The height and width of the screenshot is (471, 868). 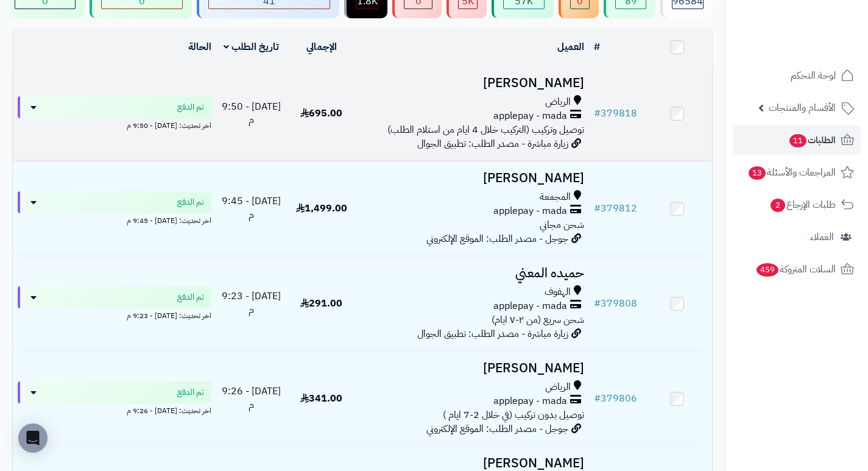 What do you see at coordinates (778, 205) in the screenshot?
I see `span: 2` at bounding box center [778, 205].